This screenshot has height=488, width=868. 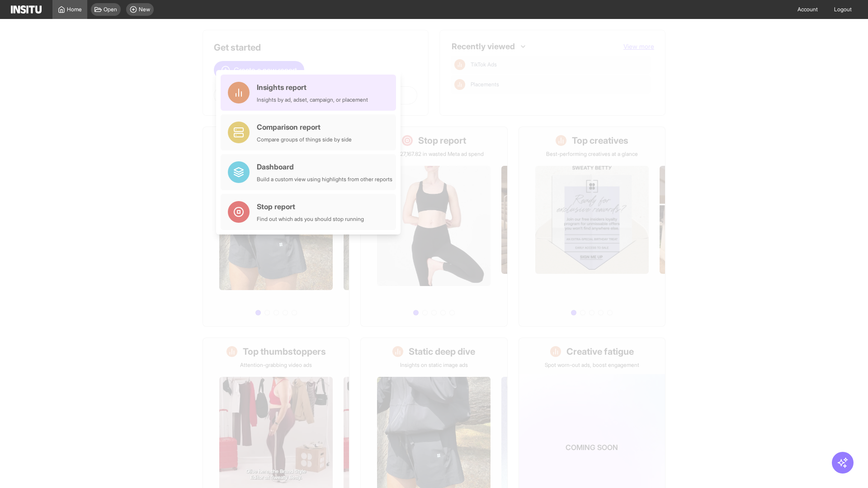 What do you see at coordinates (325, 179) in the screenshot?
I see `div: Build a custom view using highlights from other reports` at bounding box center [325, 179].